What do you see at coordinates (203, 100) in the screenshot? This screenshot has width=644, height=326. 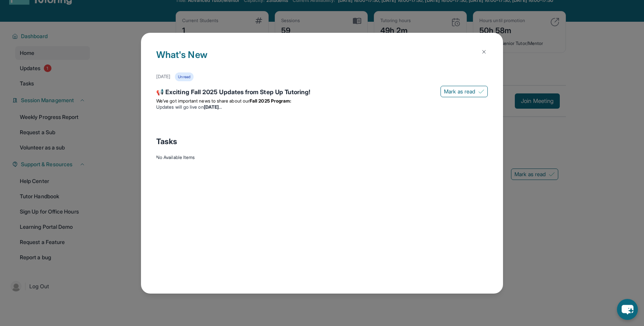 I see `span: We’ve got important news to share about our` at bounding box center [203, 100].